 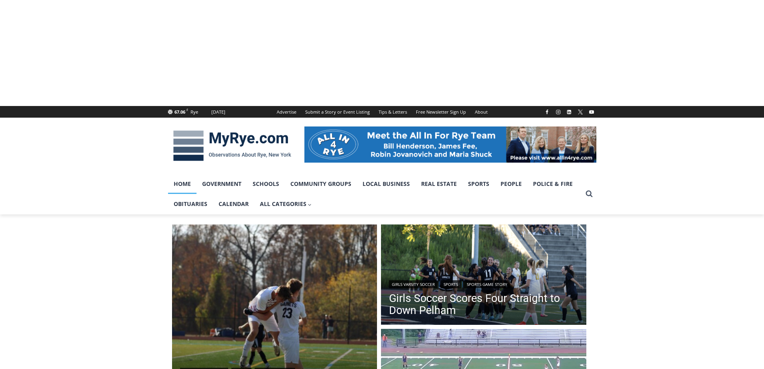 I want to click on a: Government, so click(x=222, y=184).